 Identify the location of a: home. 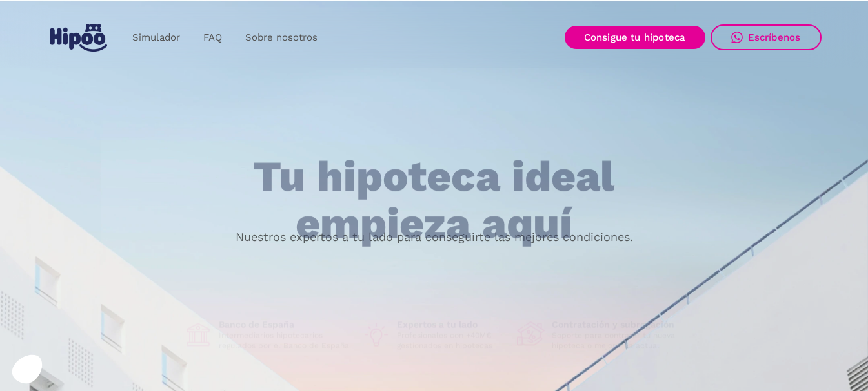
(78, 38).